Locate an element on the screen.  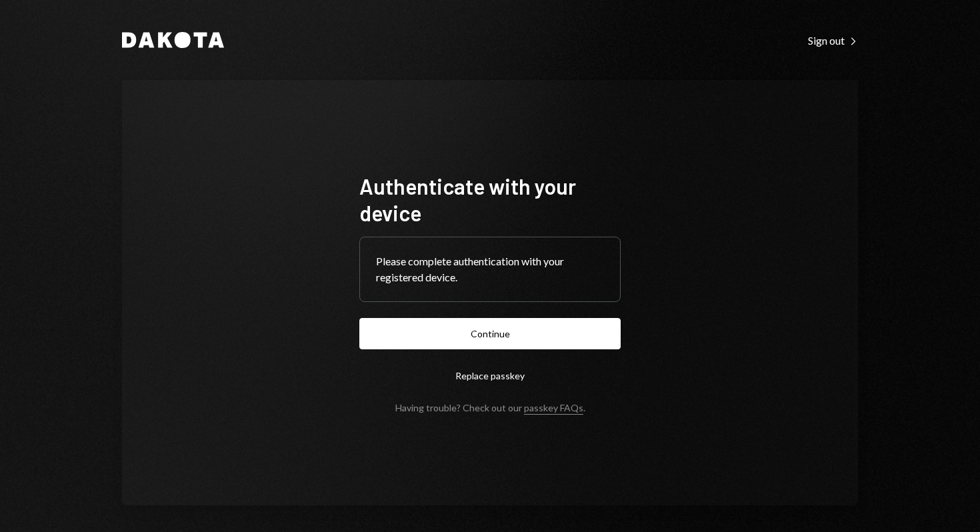
div: Having trouble? Check out our . is located at coordinates (490, 408).